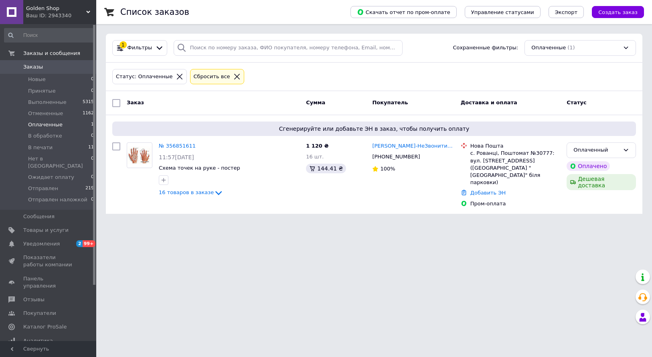  Describe the element at coordinates (317, 145) in the screenshot. I see `span: 1 120 ₴` at that location.